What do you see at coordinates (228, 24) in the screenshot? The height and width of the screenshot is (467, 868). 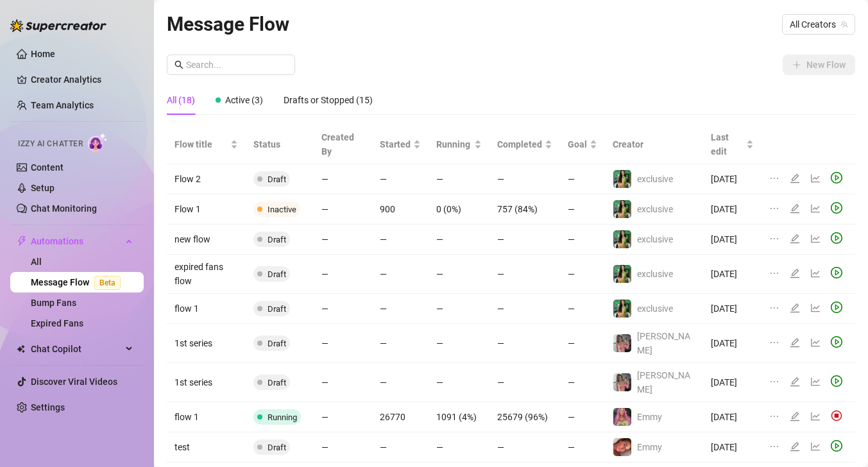 I see `article: Message Flow` at bounding box center [228, 24].